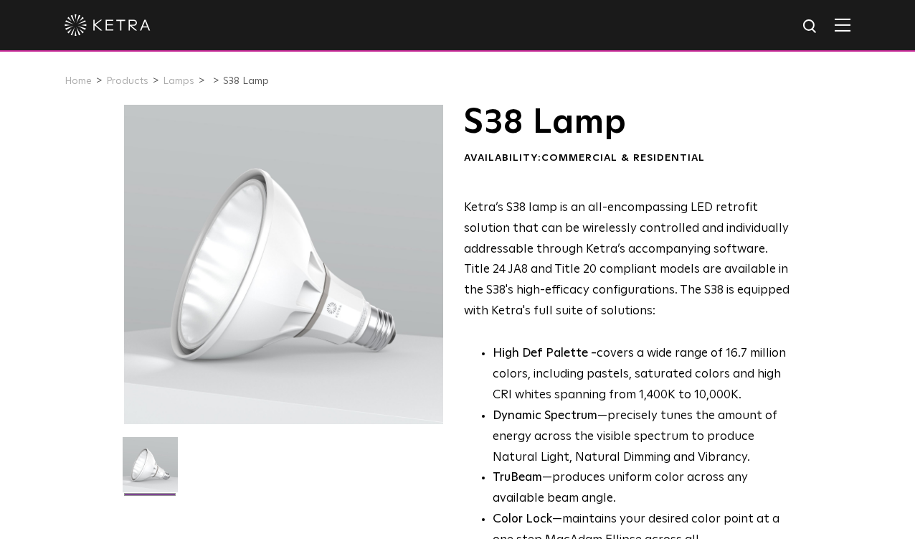 The width and height of the screenshot is (915, 539). Describe the element at coordinates (627, 159) in the screenshot. I see `div: Availability:` at that location.